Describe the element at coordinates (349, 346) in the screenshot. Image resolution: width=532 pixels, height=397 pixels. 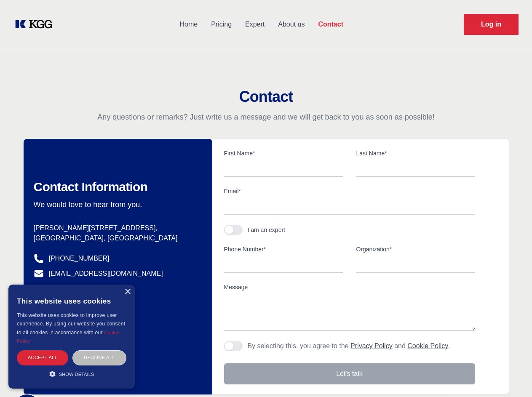
I see `p: By selecting this, you agree to the and .` at that location.